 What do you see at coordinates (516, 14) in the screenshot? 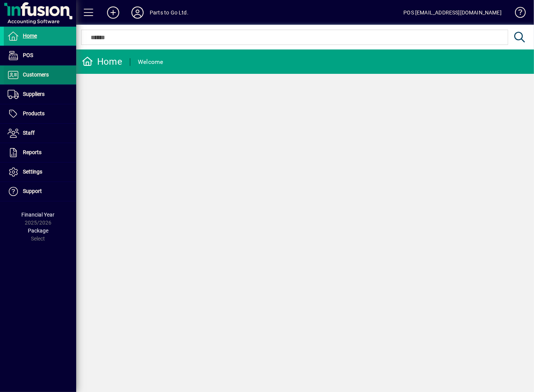
I see `a: Knowledge Base` at bounding box center [516, 14].